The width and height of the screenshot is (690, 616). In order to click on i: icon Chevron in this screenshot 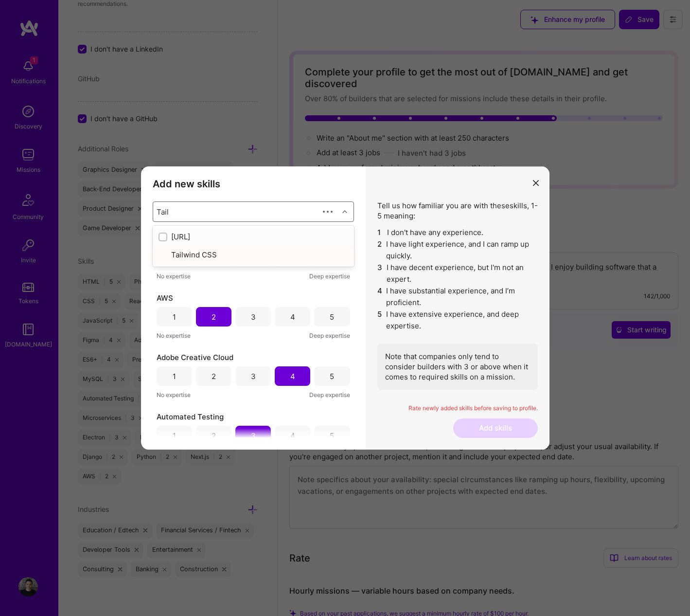, I will do `click(345, 212)`.